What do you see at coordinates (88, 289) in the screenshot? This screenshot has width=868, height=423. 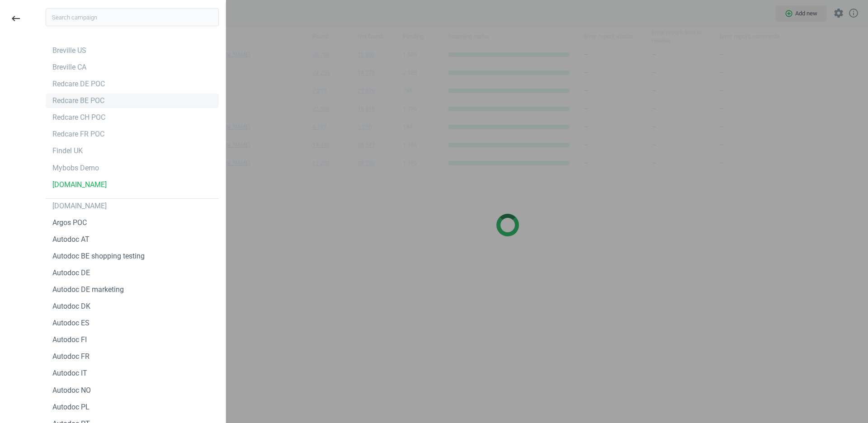 I see `div: Autodoc DE marketing` at bounding box center [88, 289].